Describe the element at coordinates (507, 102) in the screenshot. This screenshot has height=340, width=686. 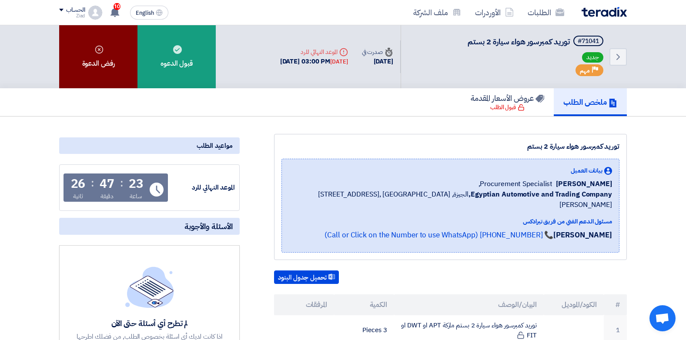
I see `a: عروض الأسعار المقدمة قبول الطلب` at that location.